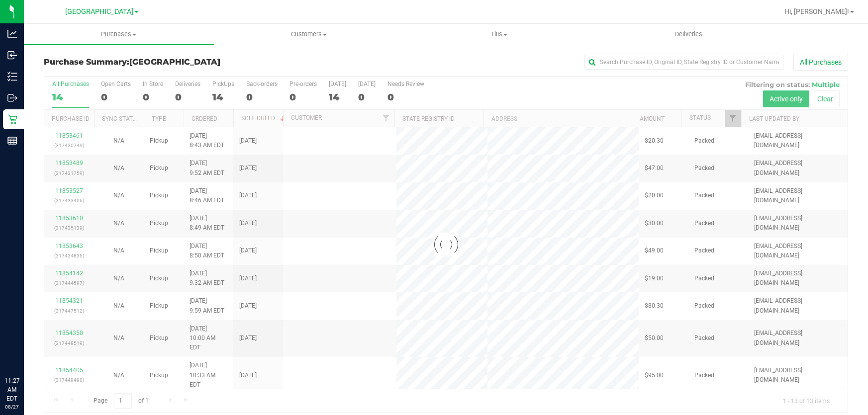 The width and height of the screenshot is (868, 415). Describe the element at coordinates (13, 119) in the screenshot. I see `inline-svg: Retail` at that location.